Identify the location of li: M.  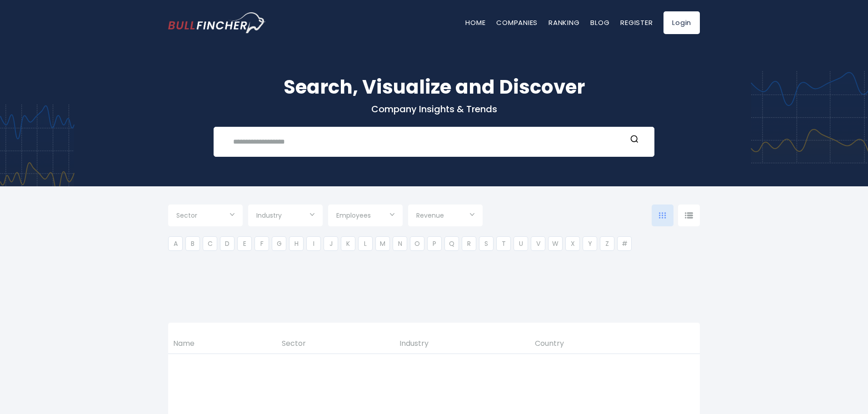
(383, 243).